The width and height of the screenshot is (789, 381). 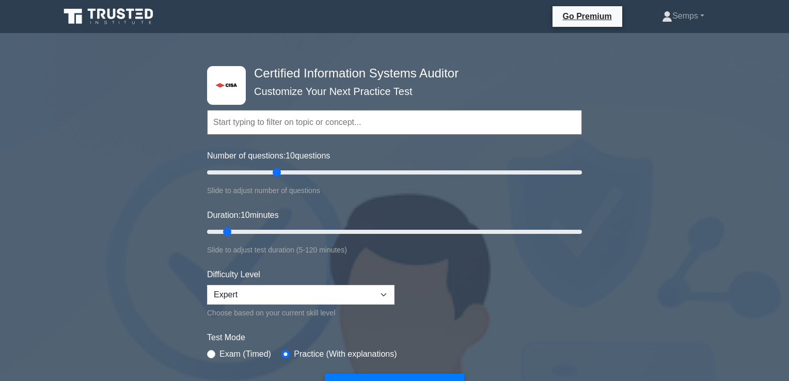 What do you see at coordinates (345, 354) in the screenshot?
I see `label: Practice (With explanations)` at bounding box center [345, 354].